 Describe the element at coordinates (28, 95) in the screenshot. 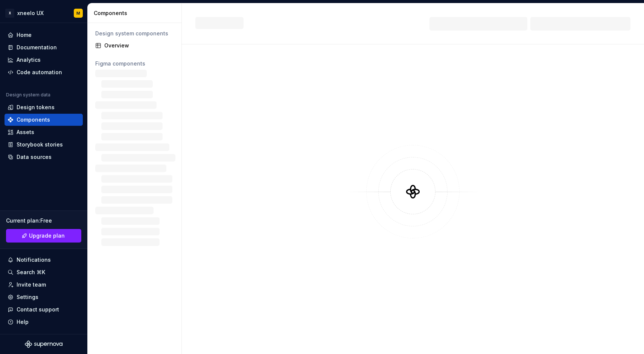

I see `div: Design system data` at that location.